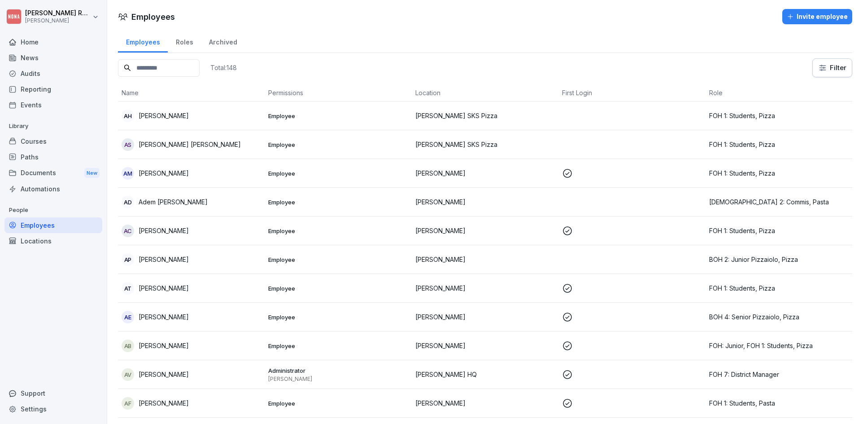  Describe the element at coordinates (53, 210) in the screenshot. I see `p: People` at that location.